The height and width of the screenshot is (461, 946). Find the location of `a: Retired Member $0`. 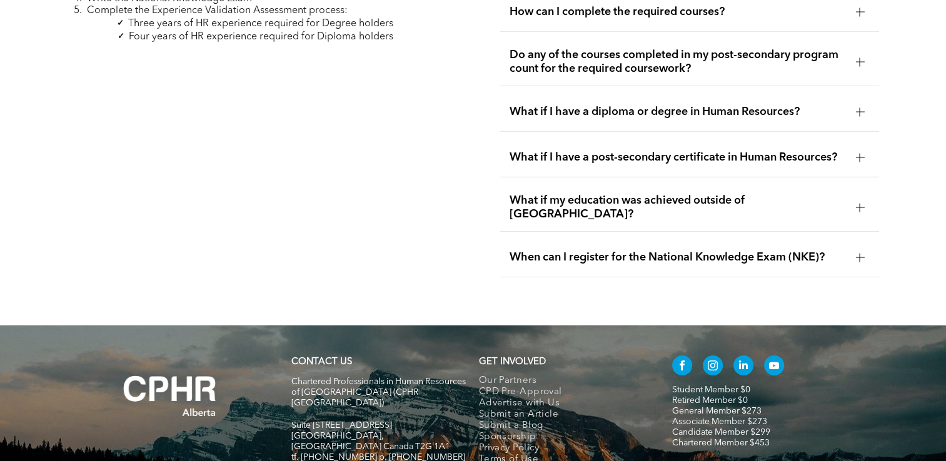

a: Retired Member $0 is located at coordinates (710, 401).